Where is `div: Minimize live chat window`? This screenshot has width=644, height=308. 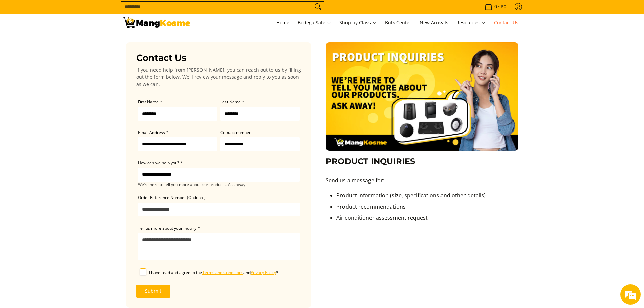
div: Minimize live chat window is located at coordinates (119, 12).